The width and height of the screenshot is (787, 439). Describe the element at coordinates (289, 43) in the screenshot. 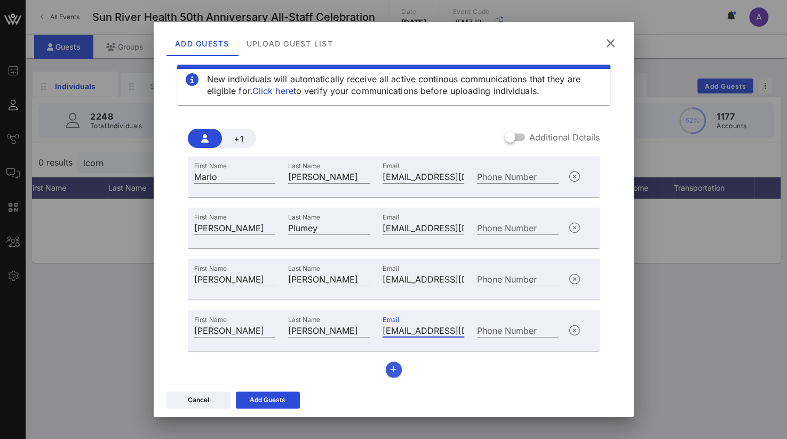

I see `div: Upload Guest List` at that location.